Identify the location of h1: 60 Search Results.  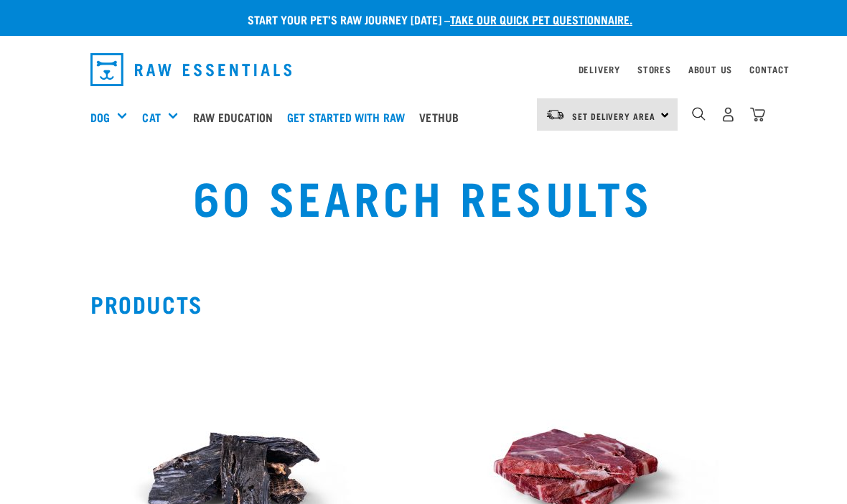
(424, 196).